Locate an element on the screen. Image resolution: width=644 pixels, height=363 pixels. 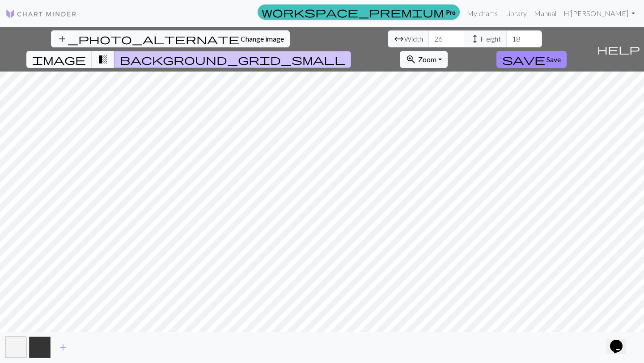
a: Pro is located at coordinates (359, 12).